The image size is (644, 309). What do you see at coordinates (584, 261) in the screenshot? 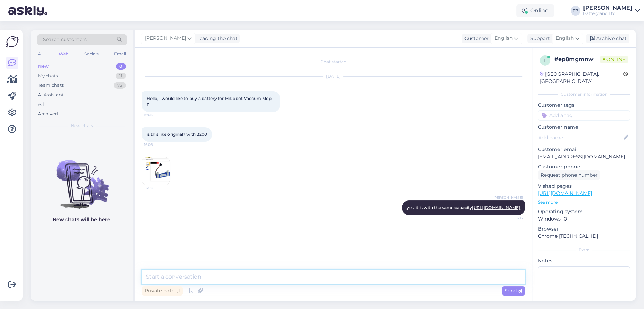
I see `p: Notes` at bounding box center [584, 261].